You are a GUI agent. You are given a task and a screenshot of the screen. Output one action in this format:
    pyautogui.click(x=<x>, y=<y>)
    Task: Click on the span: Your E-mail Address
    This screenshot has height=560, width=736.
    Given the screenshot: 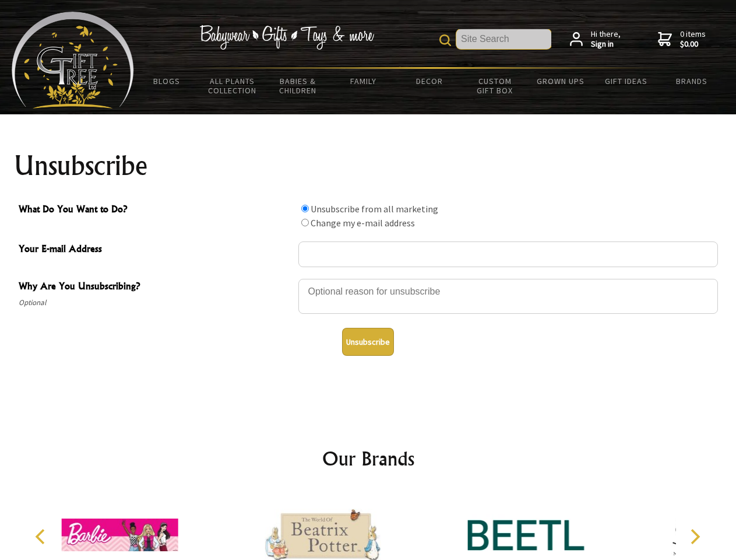 What is the action you would take?
    pyautogui.click(x=156, y=250)
    